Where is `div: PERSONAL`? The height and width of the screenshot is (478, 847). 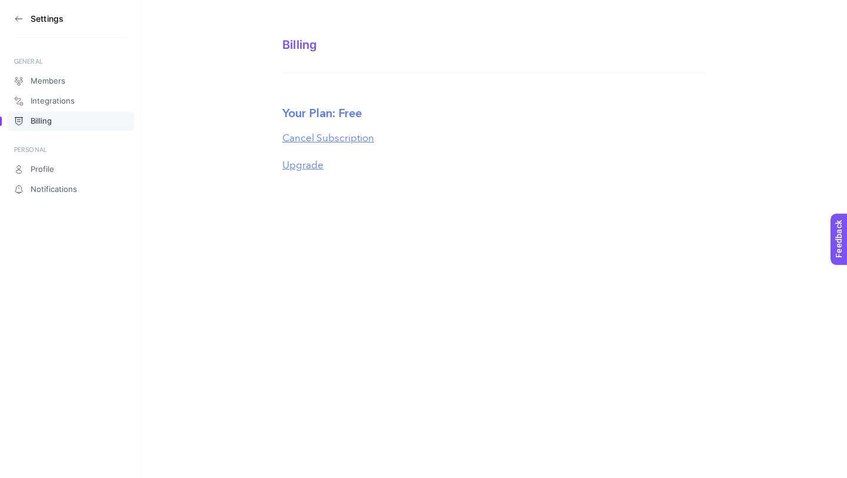 div: PERSONAL is located at coordinates (71, 149).